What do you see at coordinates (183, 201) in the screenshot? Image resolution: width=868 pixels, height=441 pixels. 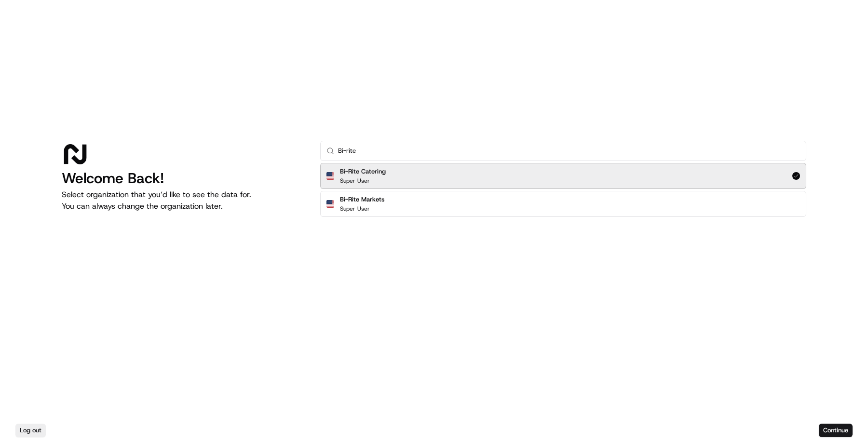 I see `p: Select organization that you’d like to see the data for. You can always change the organization l...` at bounding box center [183, 201].